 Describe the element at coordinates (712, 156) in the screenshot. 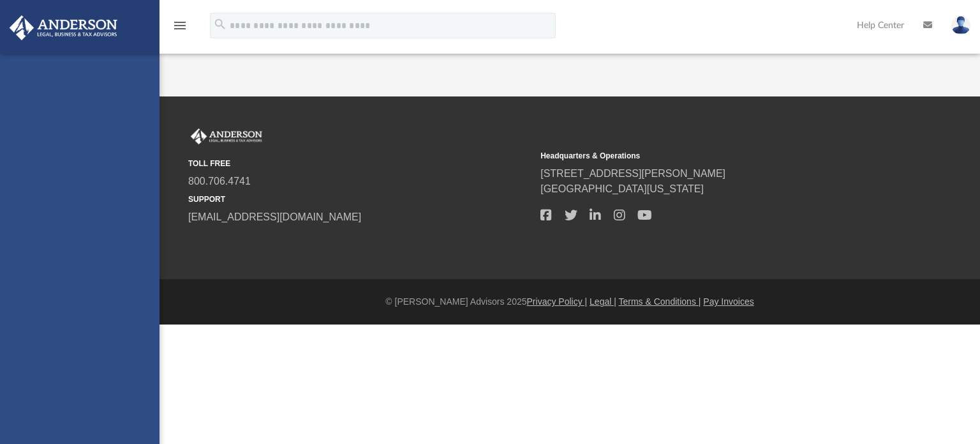

I see `small: Headquarters & Operations` at that location.